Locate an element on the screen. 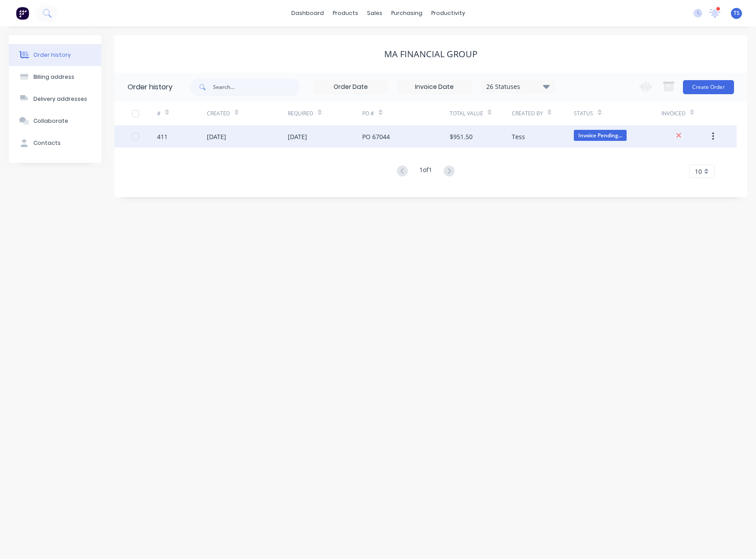 The width and height of the screenshot is (756, 559). input: Order Date is located at coordinates (350, 87).